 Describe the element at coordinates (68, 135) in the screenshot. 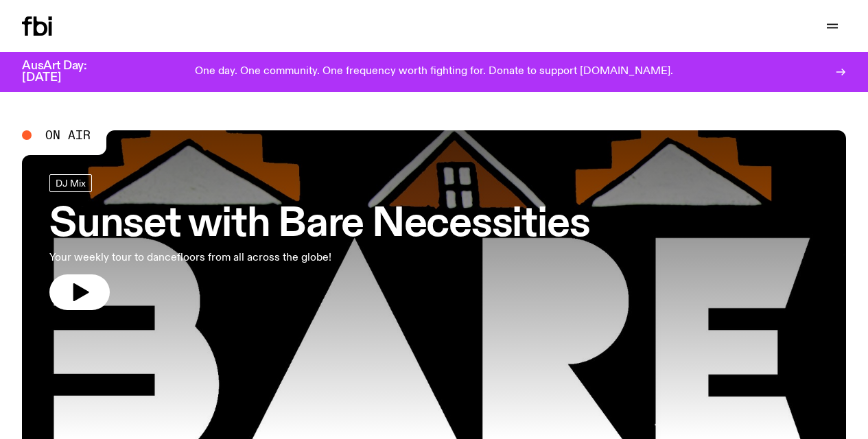

I see `span: On Air` at that location.